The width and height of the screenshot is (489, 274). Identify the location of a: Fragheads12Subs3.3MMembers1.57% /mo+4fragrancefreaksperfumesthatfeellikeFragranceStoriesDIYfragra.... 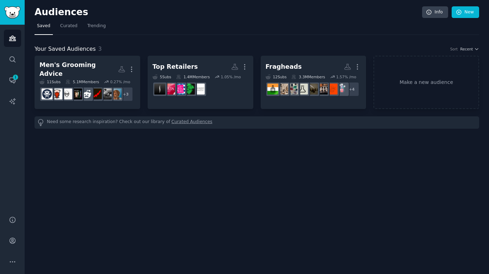
(314, 82).